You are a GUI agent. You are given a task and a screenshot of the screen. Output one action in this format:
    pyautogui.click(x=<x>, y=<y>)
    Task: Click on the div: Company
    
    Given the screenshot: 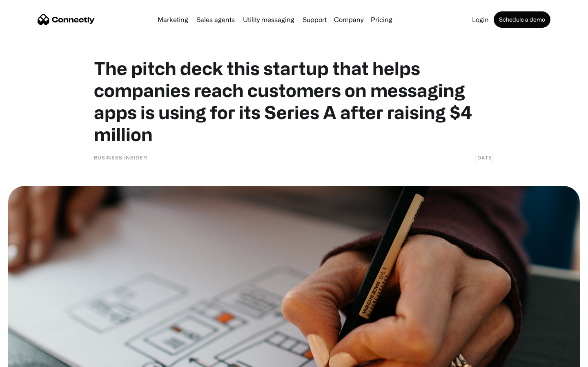 What is the action you would take?
    pyautogui.click(x=349, y=19)
    